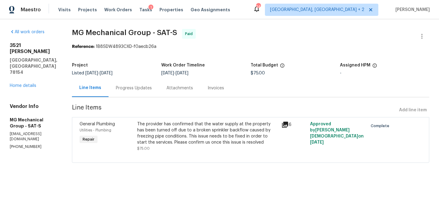 The image size is (439, 211). What do you see at coordinates (190, 34) in the screenshot?
I see `span: Paid` at bounding box center [190, 34].